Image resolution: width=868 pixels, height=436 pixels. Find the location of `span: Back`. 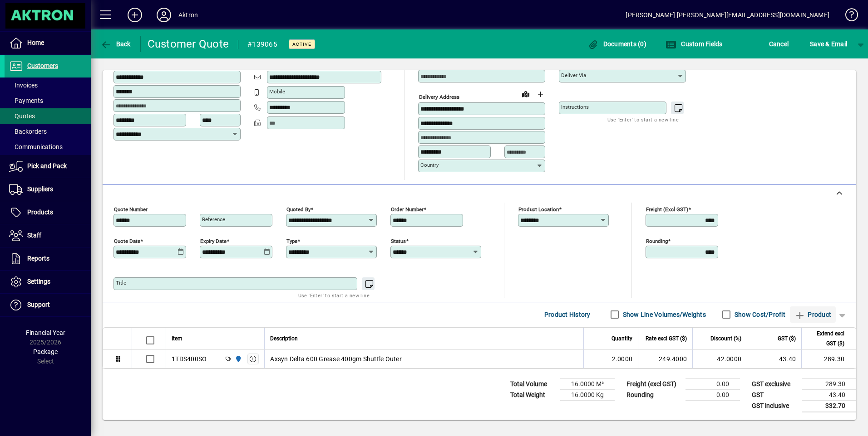

span: Back is located at coordinates (116, 44).